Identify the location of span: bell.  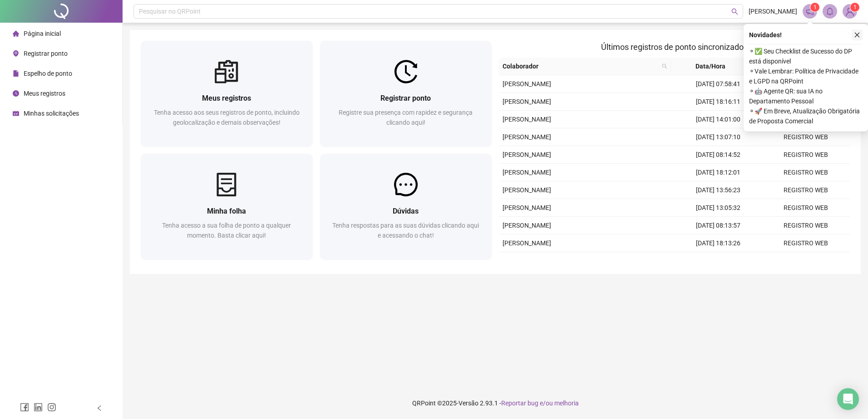
(830, 11).